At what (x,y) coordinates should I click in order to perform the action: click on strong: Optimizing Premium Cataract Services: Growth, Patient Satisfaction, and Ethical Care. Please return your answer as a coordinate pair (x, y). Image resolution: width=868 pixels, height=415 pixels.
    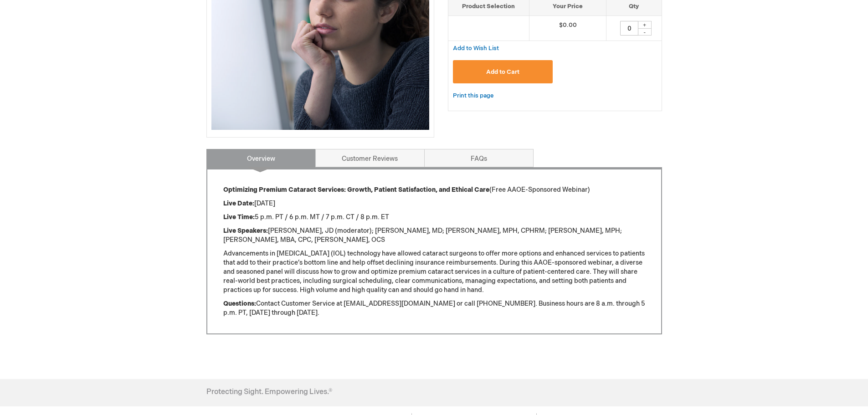
    Looking at the image, I should click on (357, 189).